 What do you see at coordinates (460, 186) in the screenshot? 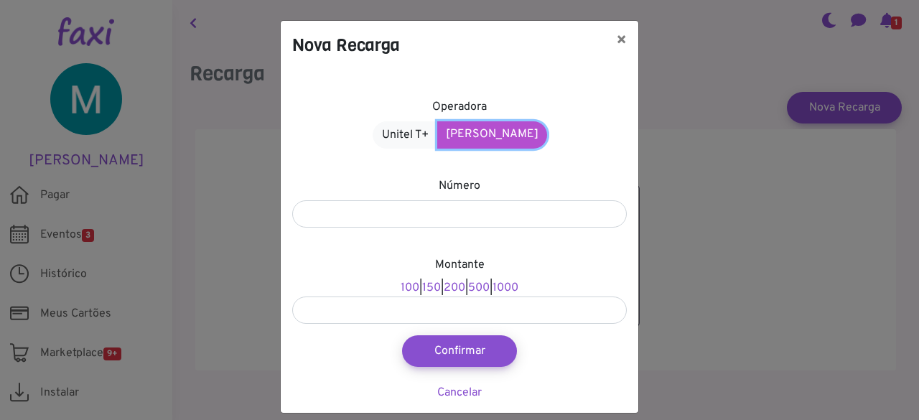
I see `label: Número` at bounding box center [460, 186].